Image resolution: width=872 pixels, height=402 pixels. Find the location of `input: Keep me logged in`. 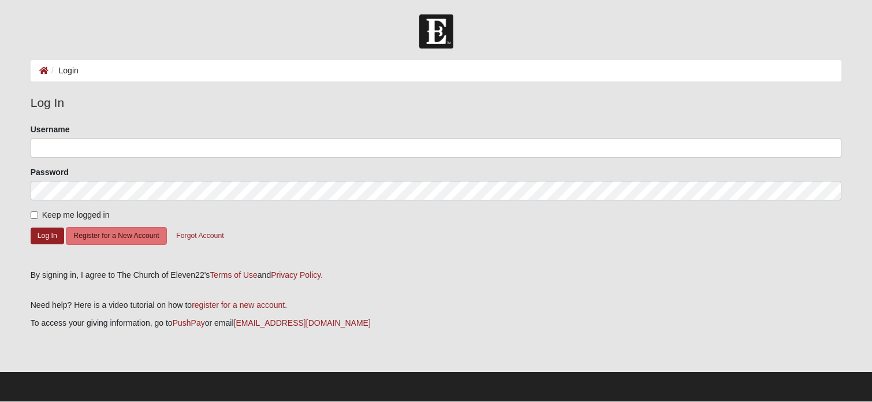

input: Keep me logged in is located at coordinates (34, 215).